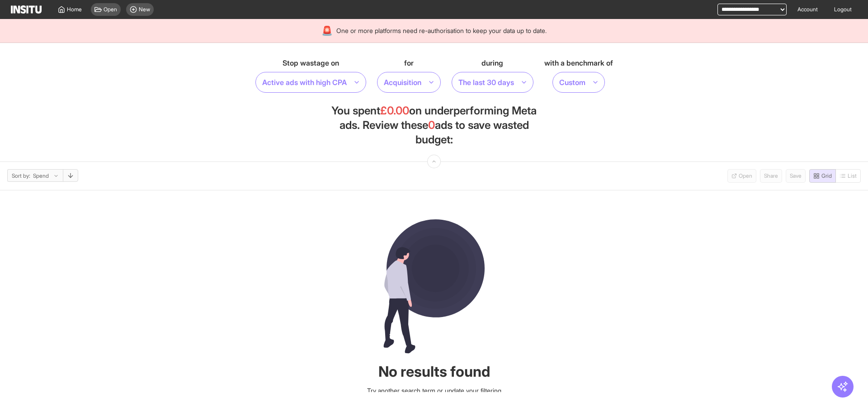 The height and width of the screenshot is (412, 868). I want to click on h2: No results found, so click(434, 371).